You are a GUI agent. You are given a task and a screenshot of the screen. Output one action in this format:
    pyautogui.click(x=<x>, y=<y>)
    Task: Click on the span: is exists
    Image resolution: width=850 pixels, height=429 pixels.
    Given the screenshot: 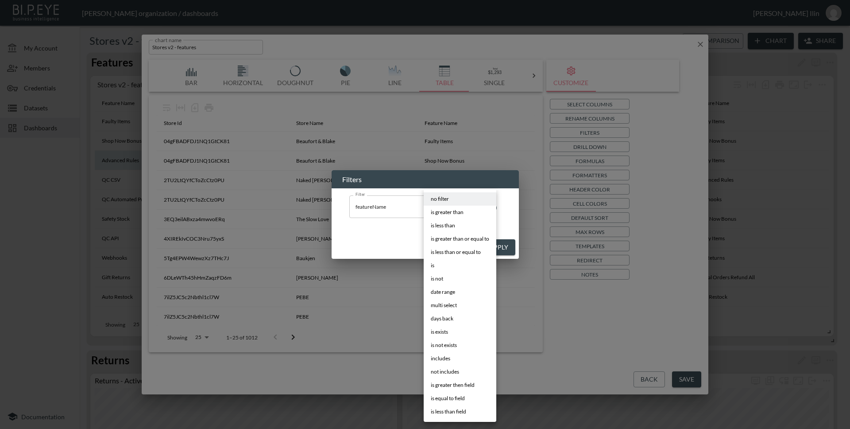 What is the action you would take?
    pyautogui.click(x=439, y=332)
    